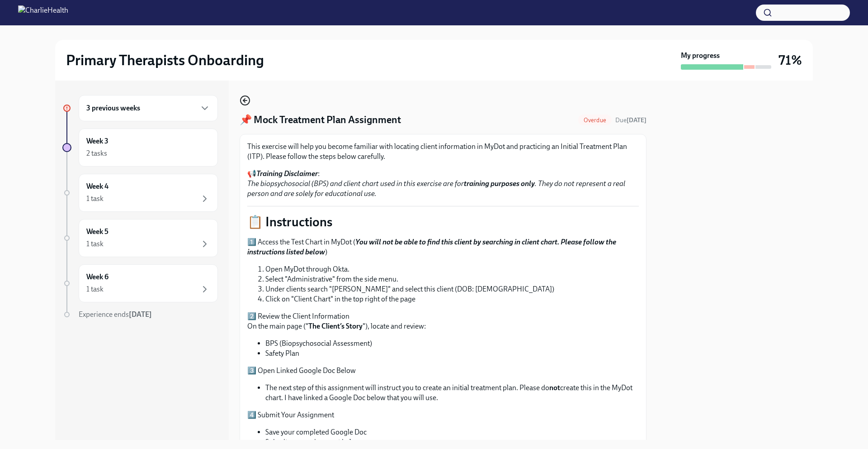  Describe the element at coordinates (452, 279) in the screenshot. I see `li: Select "Administrative" from the side menu.` at that location.